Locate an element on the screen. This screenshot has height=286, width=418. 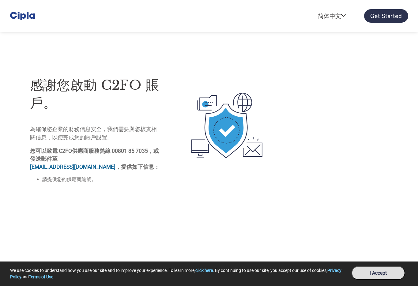
img: activated is located at coordinates (227, 126).